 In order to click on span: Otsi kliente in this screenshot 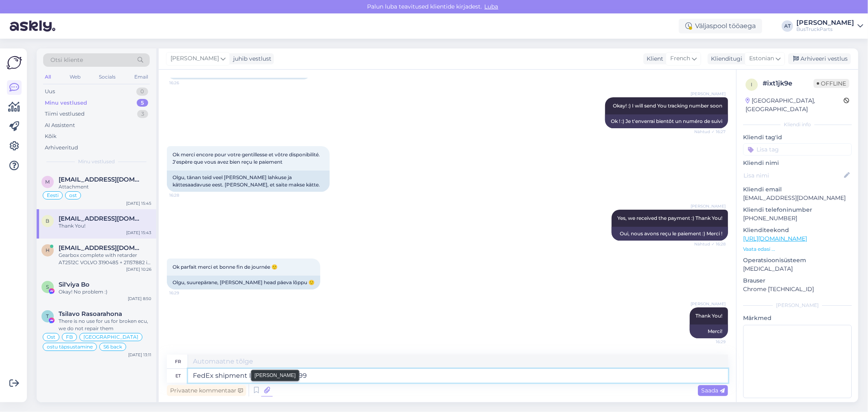, I will do `click(67, 60)`.